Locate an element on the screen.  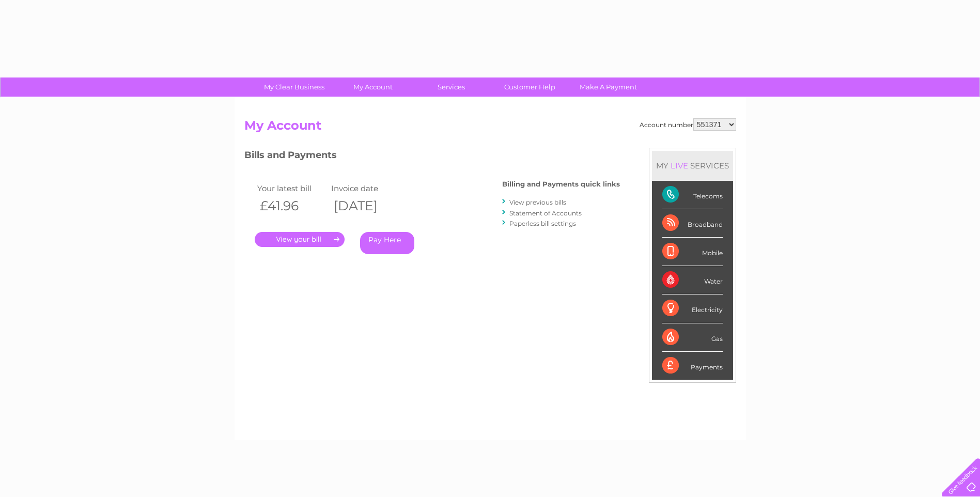
a: Statement of Accounts is located at coordinates (545, 213).